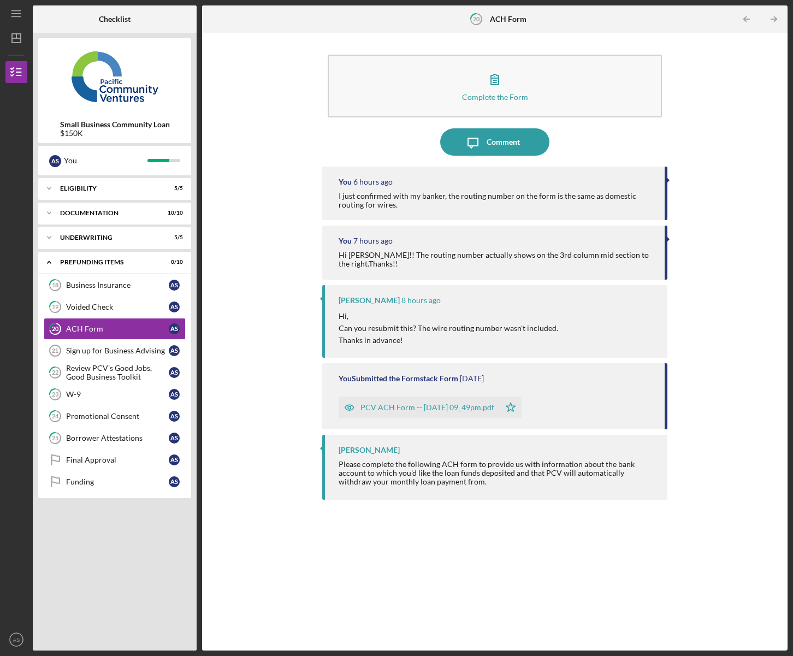 This screenshot has height=656, width=793. I want to click on div: Review PCV's Good Jobs, Good Business Toolkit, so click(117, 372).